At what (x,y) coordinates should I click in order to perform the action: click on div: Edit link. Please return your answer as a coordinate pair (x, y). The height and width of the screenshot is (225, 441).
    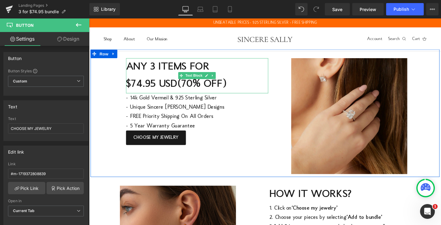
    Looking at the image, I should click on (16, 150).